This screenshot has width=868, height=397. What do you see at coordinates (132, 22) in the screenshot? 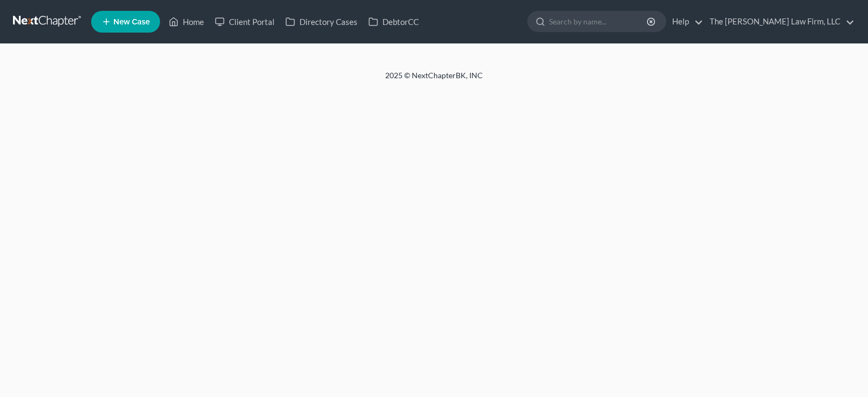
I see `span: New Case` at bounding box center [132, 22].